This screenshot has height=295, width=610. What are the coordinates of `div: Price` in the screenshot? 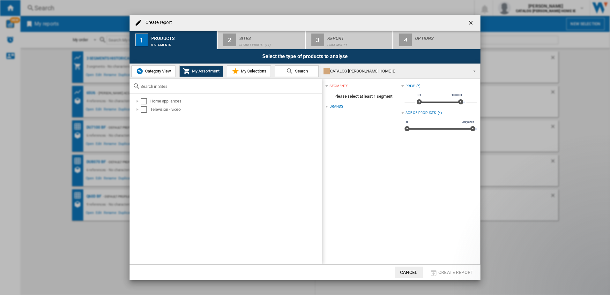 It's located at (410, 86).